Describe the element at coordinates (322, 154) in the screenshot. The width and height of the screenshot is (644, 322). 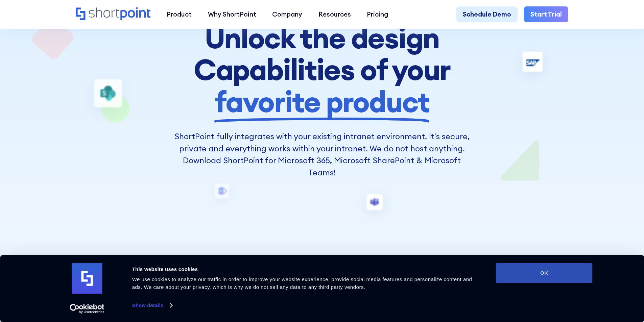
I see `p: ShortPoint fully integrates with your existing intranet environment. It’s secure, private and eve...` at that location.